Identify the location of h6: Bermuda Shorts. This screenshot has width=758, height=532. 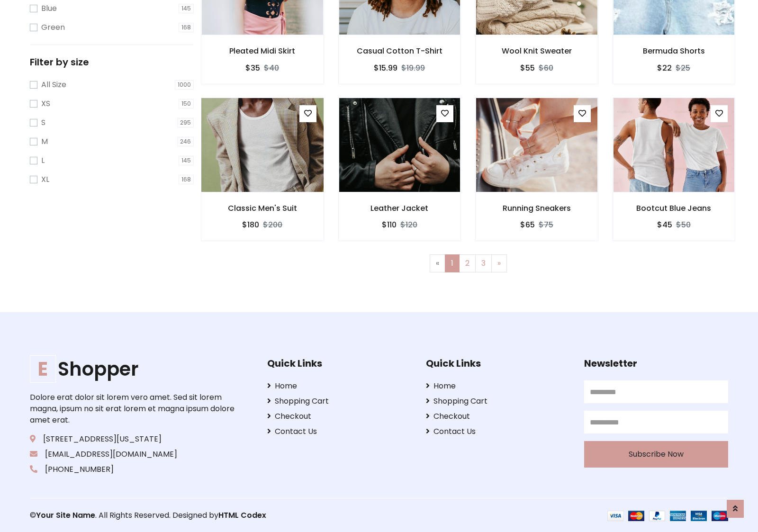
(674, 51).